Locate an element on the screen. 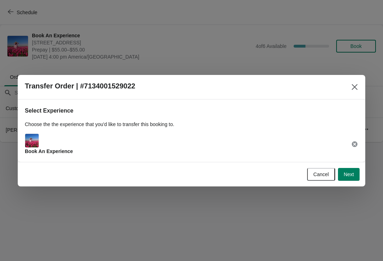 This screenshot has height=261, width=383. span: Cancel is located at coordinates (321, 174).